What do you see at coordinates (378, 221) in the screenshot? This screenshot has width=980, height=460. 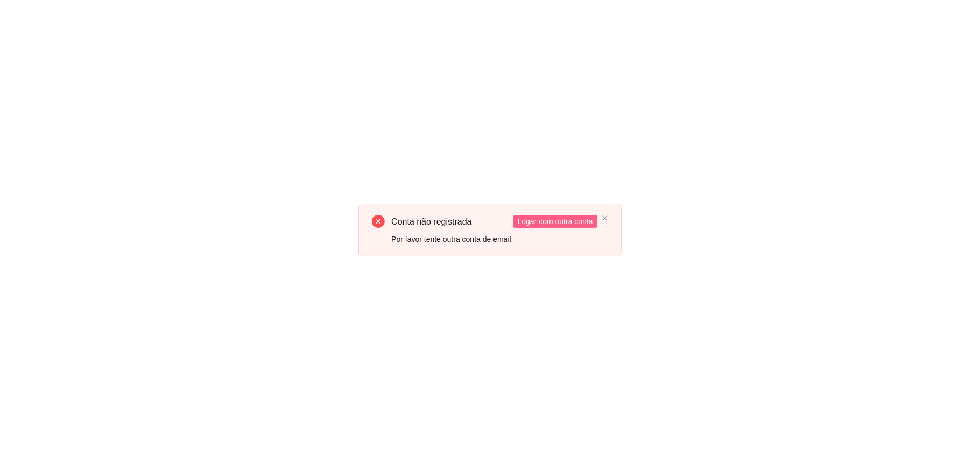 I see `span: close-circle` at bounding box center [378, 221].